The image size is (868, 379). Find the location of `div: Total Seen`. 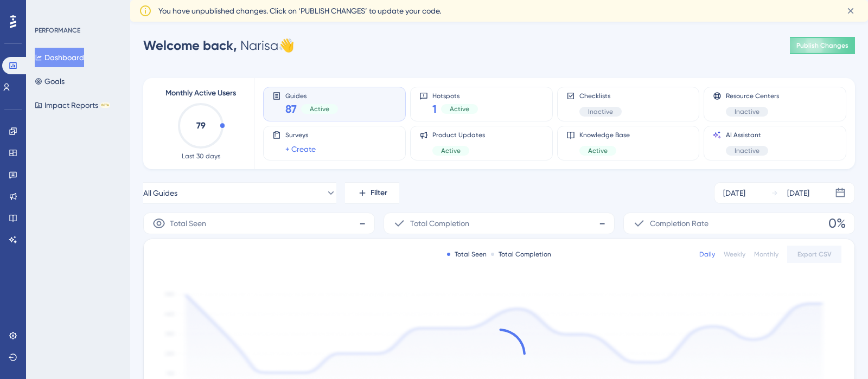

div: Total Seen is located at coordinates (466, 255).